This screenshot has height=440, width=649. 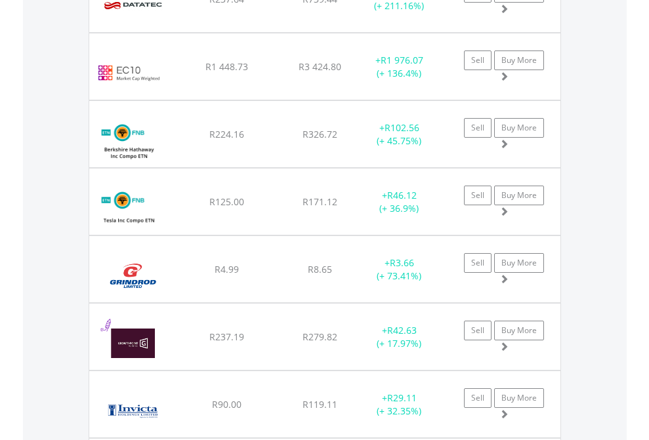 I want to click on span: R224.16, so click(x=226, y=134).